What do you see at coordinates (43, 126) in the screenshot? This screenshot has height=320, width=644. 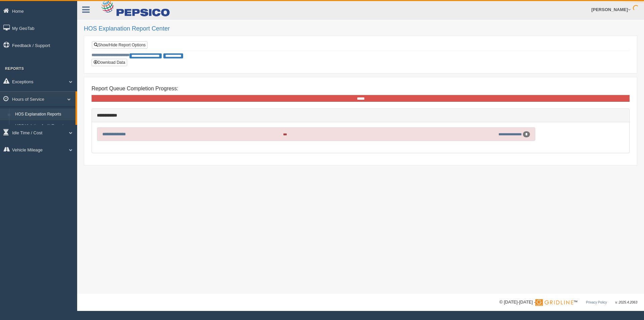 I see `a: HOS Violation Audit Reports` at bounding box center [43, 126].